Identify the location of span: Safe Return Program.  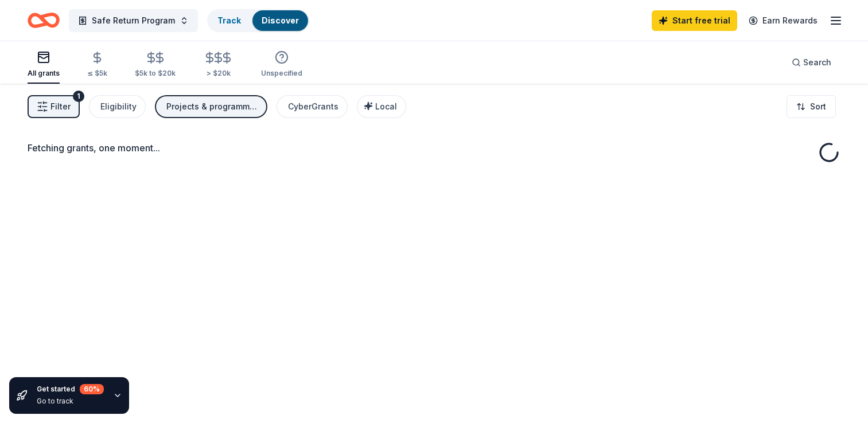
(133, 21).